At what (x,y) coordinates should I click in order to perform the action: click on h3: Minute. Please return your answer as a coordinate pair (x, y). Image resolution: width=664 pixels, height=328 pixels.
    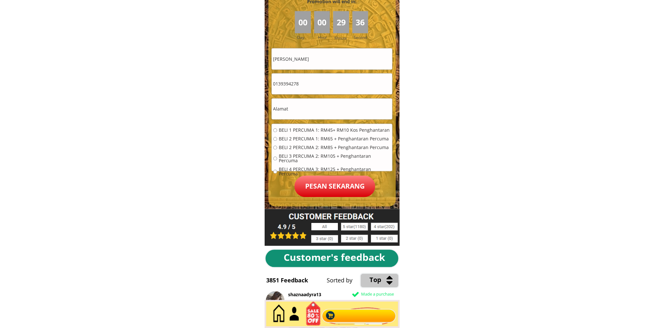
    Looking at the image, I should click on (341, 38).